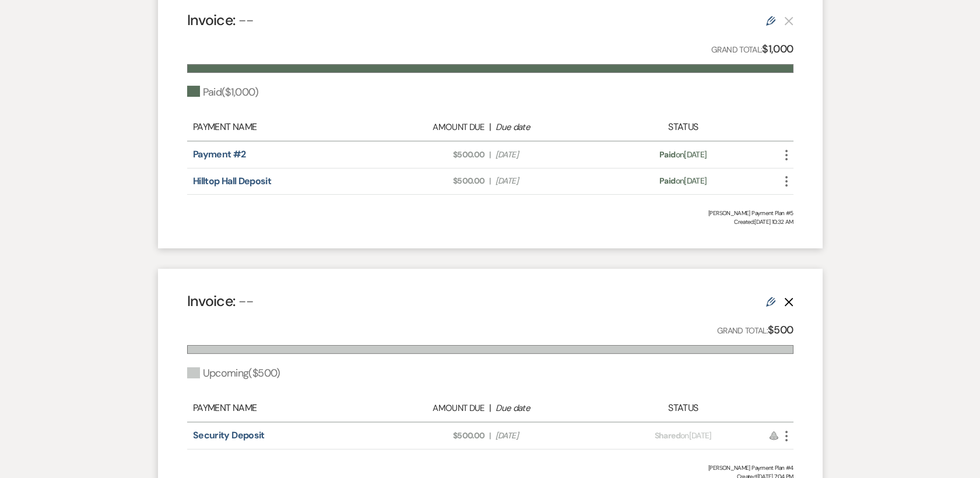 The image size is (980, 478). What do you see at coordinates (229, 435) in the screenshot?
I see `a: Security Deposit` at bounding box center [229, 435].